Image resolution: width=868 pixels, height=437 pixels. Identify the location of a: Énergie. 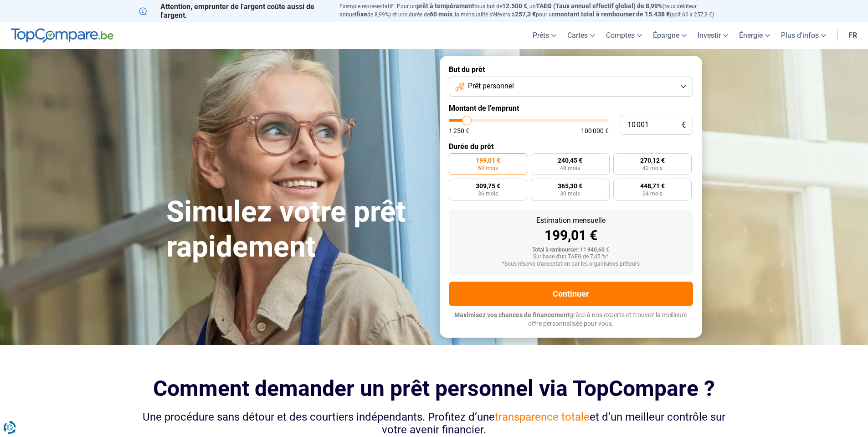
(755, 35).